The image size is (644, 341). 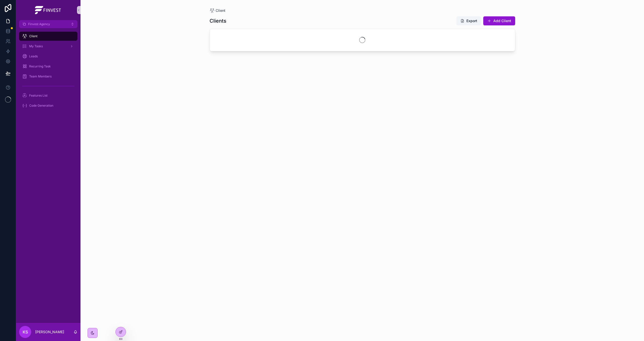 I want to click on div: scrollable content, so click(x=48, y=72).